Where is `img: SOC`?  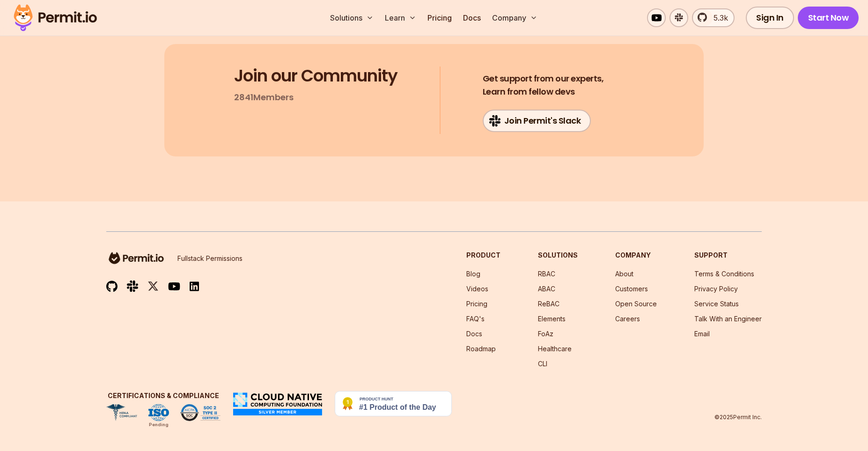
img: SOC is located at coordinates (200, 413).